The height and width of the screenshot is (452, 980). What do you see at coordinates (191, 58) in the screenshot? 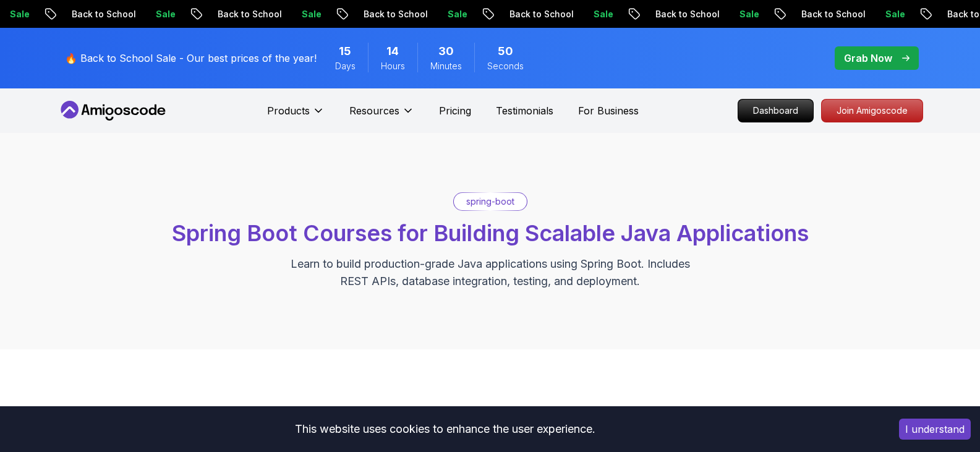
I see `p: 🔥 Back to School Sale - Our best prices of the year!` at bounding box center [191, 58].